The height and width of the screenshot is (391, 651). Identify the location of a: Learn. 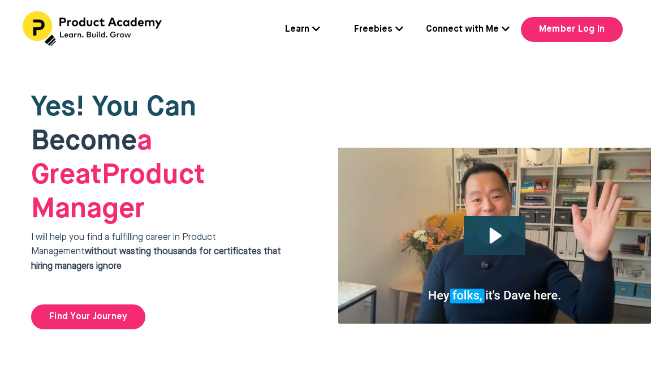
(303, 30).